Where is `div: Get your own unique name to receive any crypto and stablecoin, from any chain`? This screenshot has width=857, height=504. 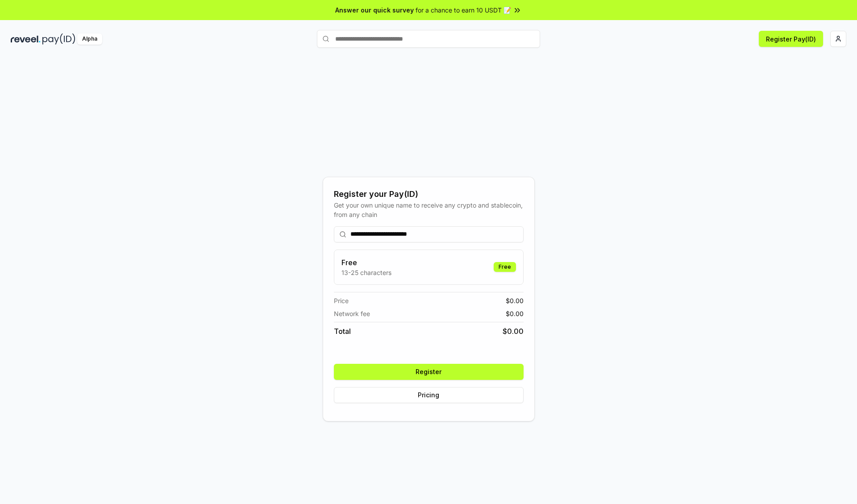
div: Get your own unique name to receive any crypto and stablecoin, from any chain is located at coordinates (428, 210).